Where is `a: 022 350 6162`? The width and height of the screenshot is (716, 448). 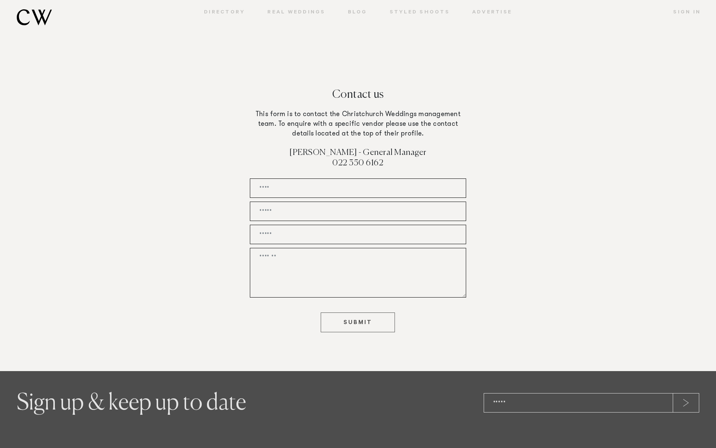 a: 022 350 6162 is located at coordinates (358, 163).